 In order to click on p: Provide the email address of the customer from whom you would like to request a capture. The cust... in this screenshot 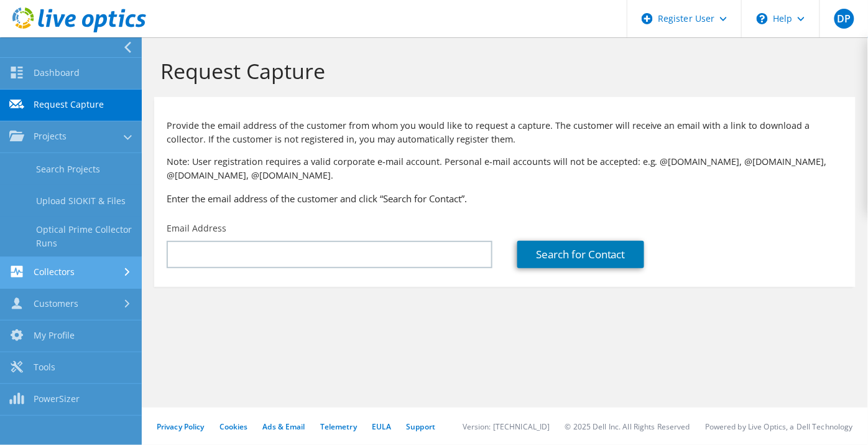, I will do `click(505, 133)`.